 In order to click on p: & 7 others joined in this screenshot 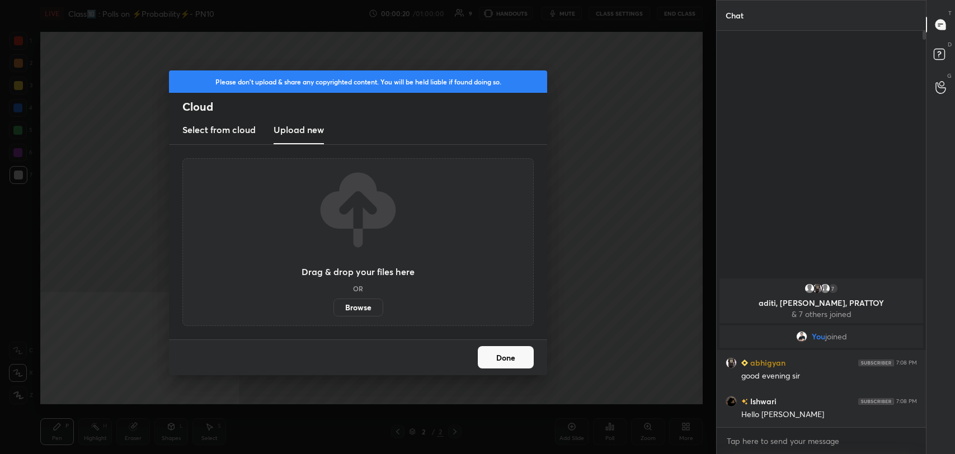, I will do `click(822, 315)`.